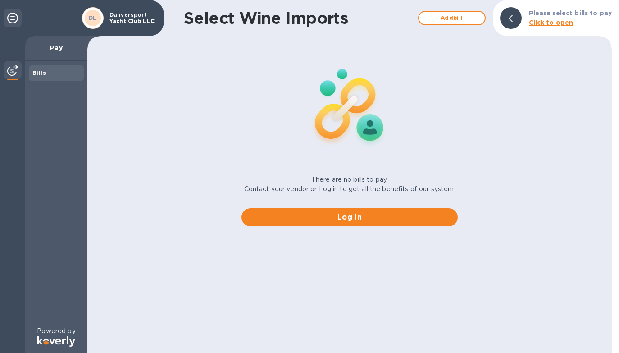 Image resolution: width=619 pixels, height=353 pixels. Describe the element at coordinates (132, 18) in the screenshot. I see `p: Danversport Yacht Club LLC` at that location.